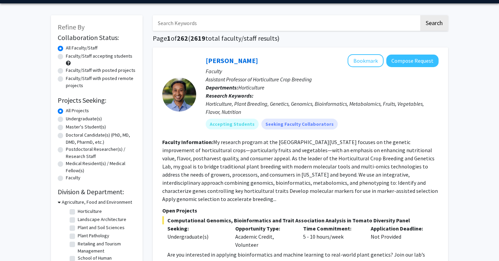 Image resolution: width=499 pixels, height=261 pixels. What do you see at coordinates (93, 236) in the screenshot?
I see `label: Plant Pathology` at bounding box center [93, 236].